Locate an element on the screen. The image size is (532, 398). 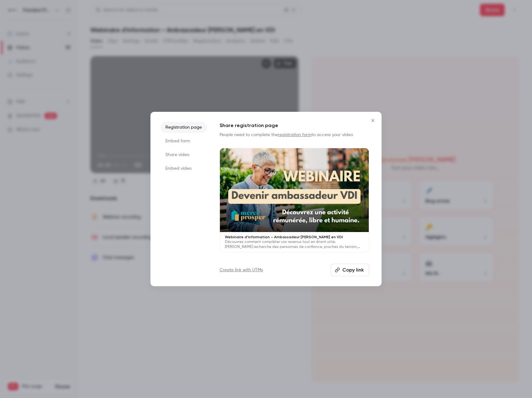
h1: Share registration page is located at coordinates (294, 125).